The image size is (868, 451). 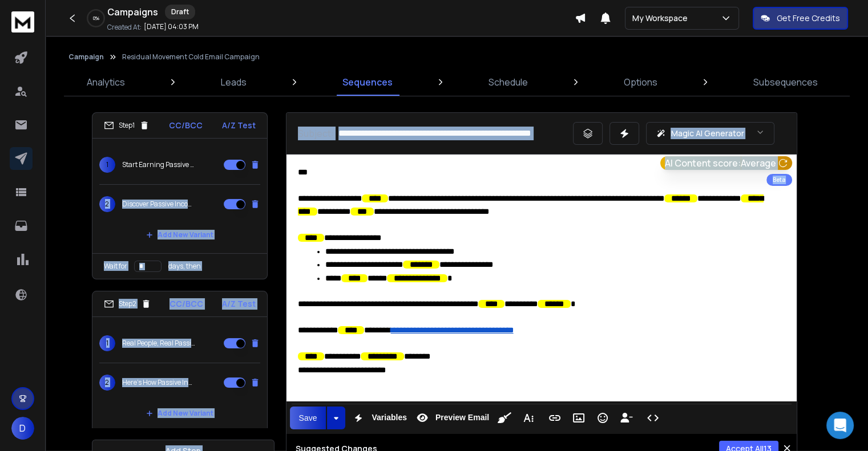 I want to click on p: Options, so click(x=640, y=82).